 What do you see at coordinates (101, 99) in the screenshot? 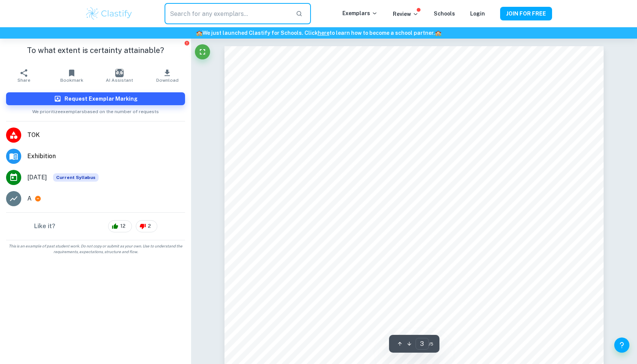
I see `h6: Request Exemplar Marking` at bounding box center [101, 99].